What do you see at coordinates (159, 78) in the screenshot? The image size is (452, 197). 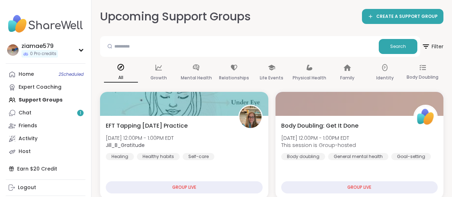 I see `p: Growth` at bounding box center [159, 78].